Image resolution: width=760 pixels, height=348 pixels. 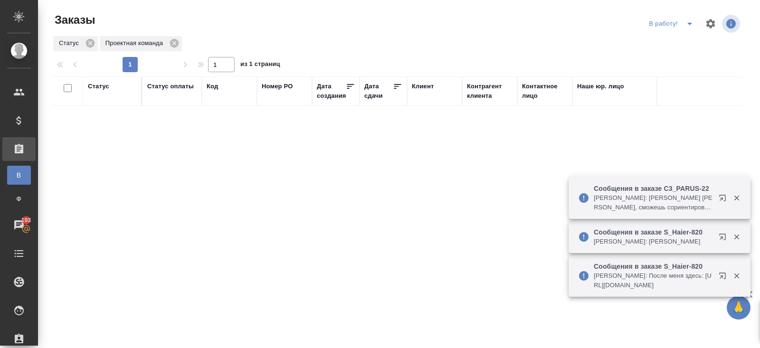 What do you see at coordinates (19, 225) in the screenshot?
I see `a: 193` at bounding box center [19, 225].